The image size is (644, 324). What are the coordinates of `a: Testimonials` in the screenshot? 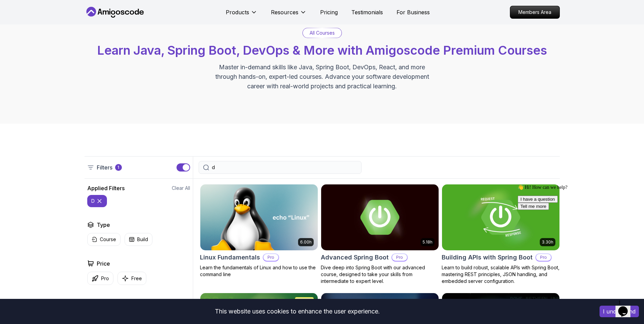 It's located at (367, 12).